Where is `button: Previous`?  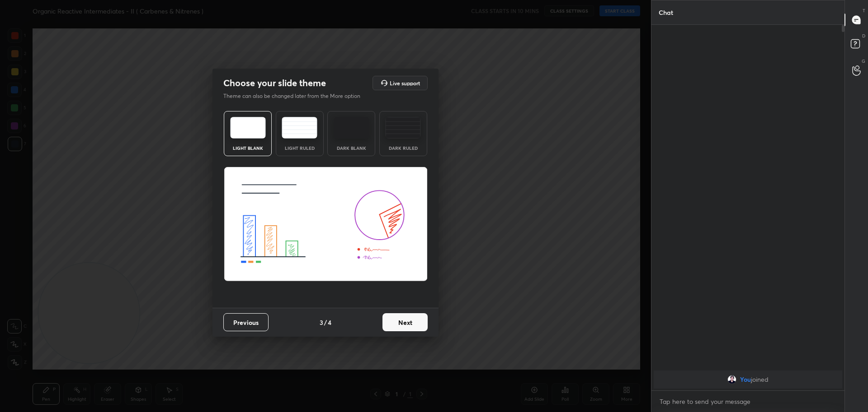
button: Previous is located at coordinates (246, 322).